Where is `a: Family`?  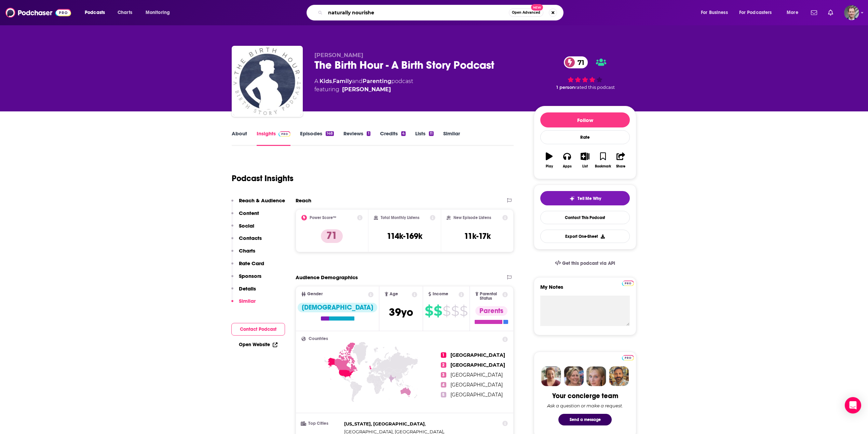
a: Family is located at coordinates (342, 81).